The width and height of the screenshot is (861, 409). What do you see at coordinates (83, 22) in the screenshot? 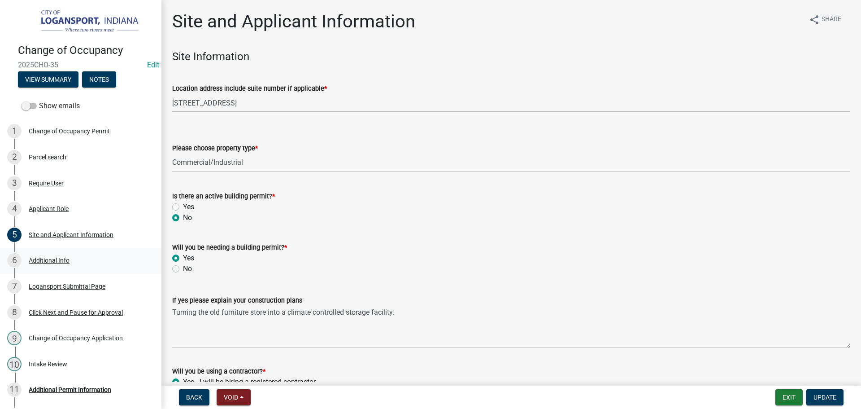
I see `img: City of Logansport, Indiana` at bounding box center [83, 22].